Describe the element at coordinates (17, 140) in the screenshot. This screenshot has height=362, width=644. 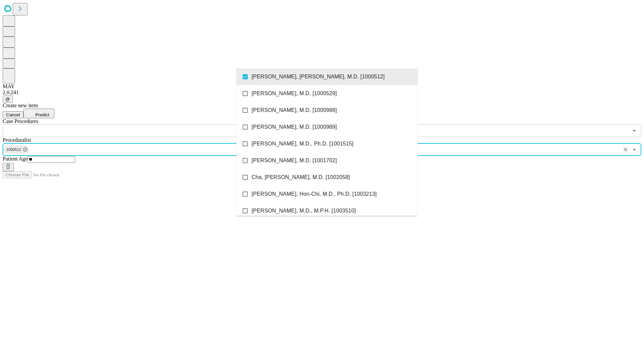
I see `span: Proceduralist` at that location.